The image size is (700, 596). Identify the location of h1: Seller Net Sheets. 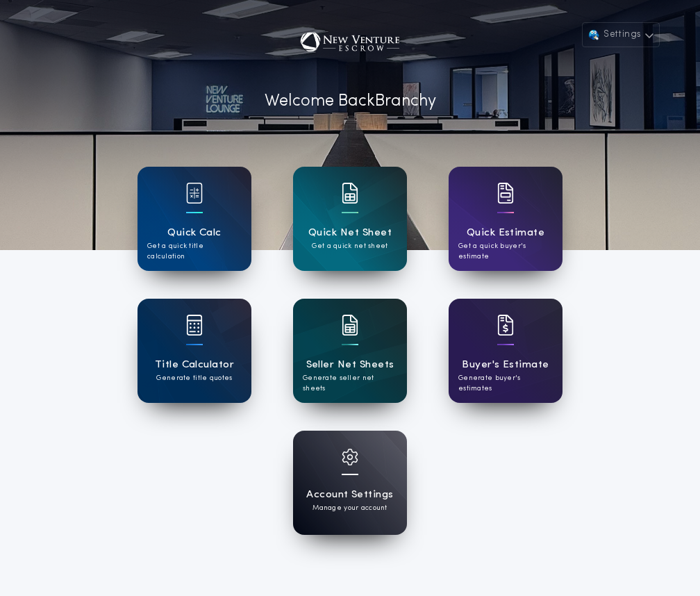
(350, 365).